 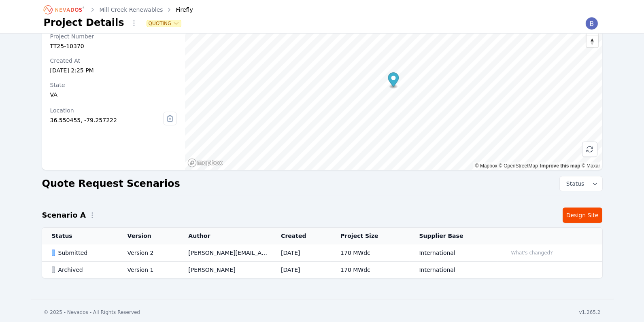 What do you see at coordinates (301, 236) in the screenshot?
I see `th: Created` at bounding box center [301, 236].